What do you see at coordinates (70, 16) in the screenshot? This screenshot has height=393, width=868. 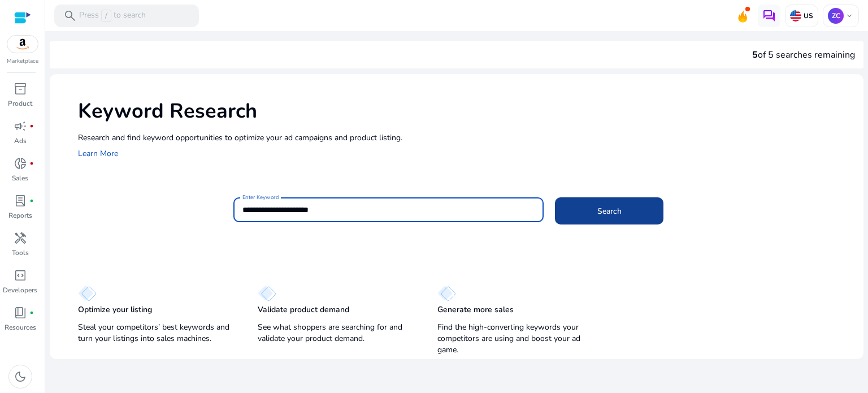 I see `span: search` at bounding box center [70, 16].